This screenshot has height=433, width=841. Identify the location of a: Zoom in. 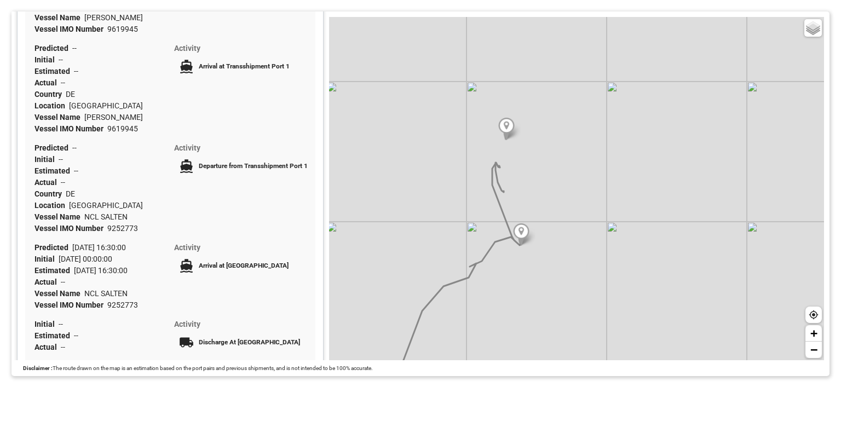
(814, 333).